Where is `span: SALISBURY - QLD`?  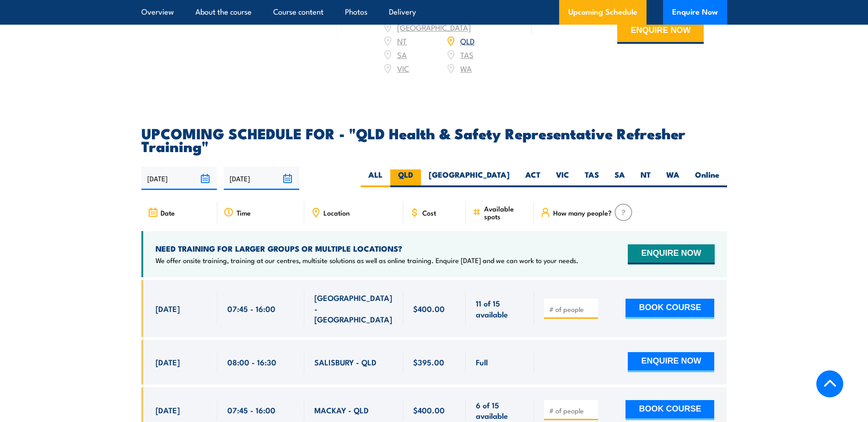
span: SALISBURY - QLD is located at coordinates (345, 362).